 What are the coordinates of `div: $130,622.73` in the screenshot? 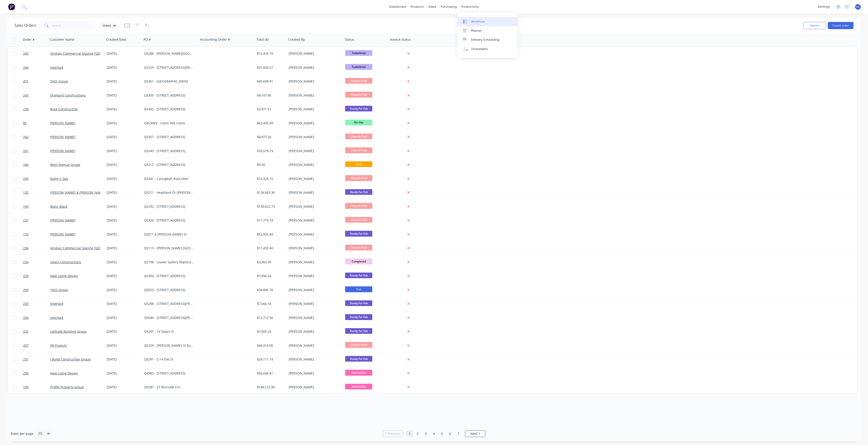 It's located at (271, 207).